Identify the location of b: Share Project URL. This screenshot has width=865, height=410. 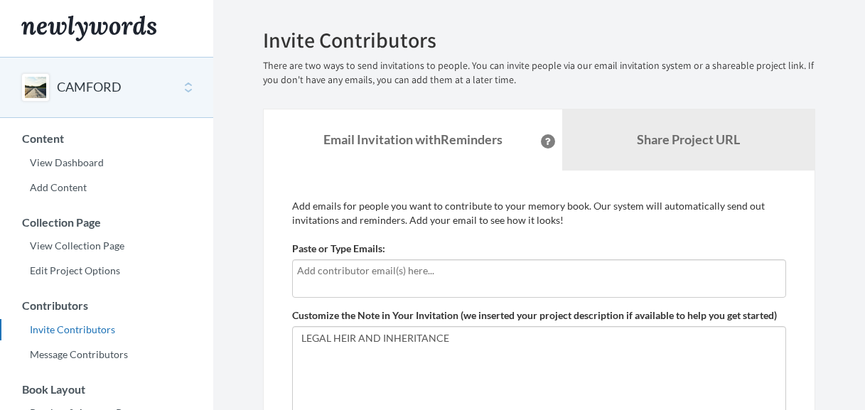
(688, 139).